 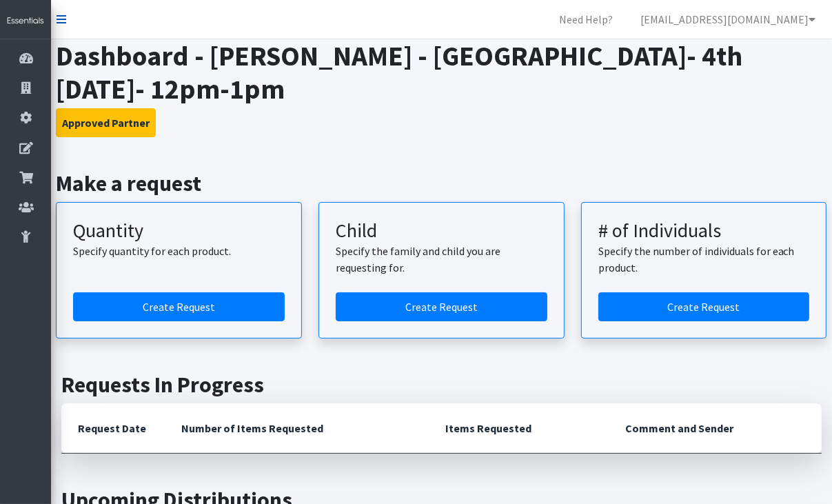 I want to click on p: Specify the family and child you are requesting for., so click(x=441, y=259).